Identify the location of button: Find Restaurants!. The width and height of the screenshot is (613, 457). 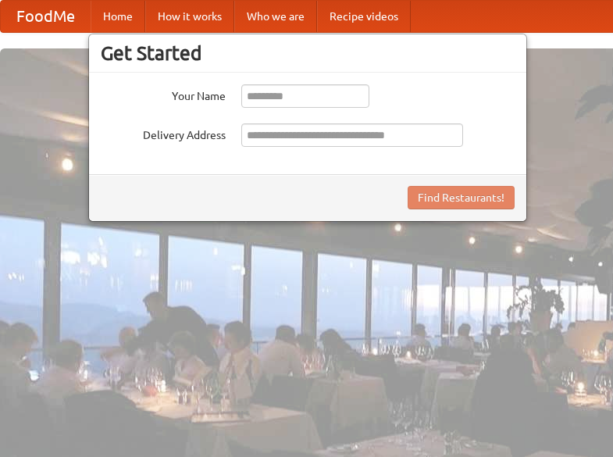
(461, 198).